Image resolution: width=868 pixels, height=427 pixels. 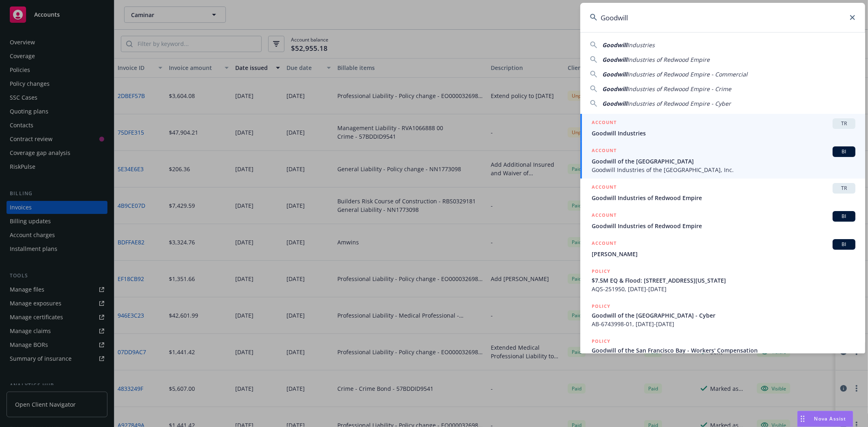 What do you see at coordinates (723, 350) in the screenshot?
I see `a: POLICYGoodwill of the San Francisco Bay - Workers' Compensation` at bounding box center [723, 350].